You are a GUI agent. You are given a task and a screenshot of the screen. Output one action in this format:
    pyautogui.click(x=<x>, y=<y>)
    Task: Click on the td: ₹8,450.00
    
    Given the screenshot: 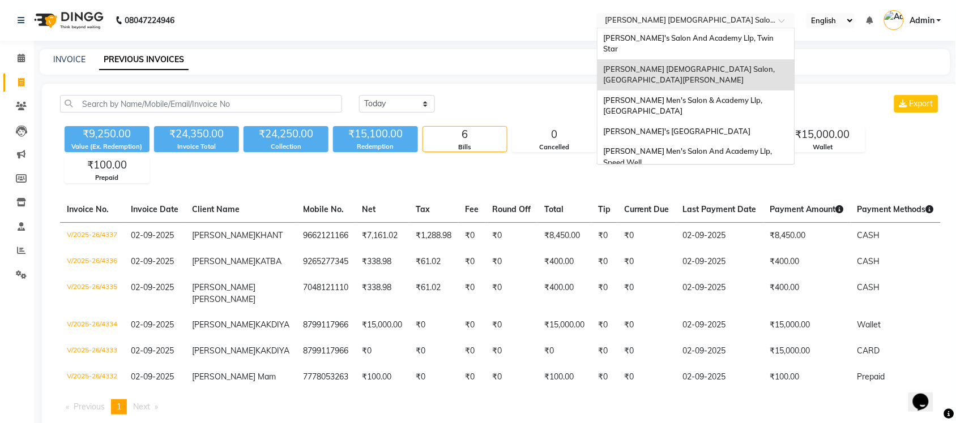 What is the action you would take?
    pyautogui.click(x=564, y=236)
    